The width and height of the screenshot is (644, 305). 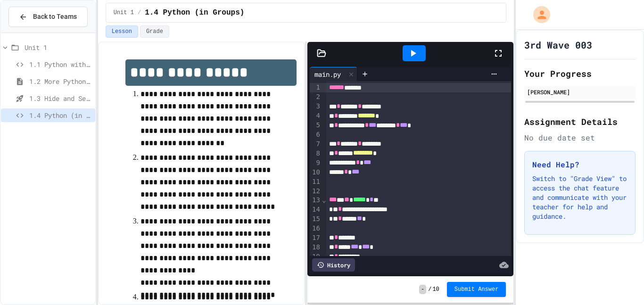 What do you see at coordinates (315, 192) in the screenshot?
I see `div: 12` at bounding box center [315, 192].